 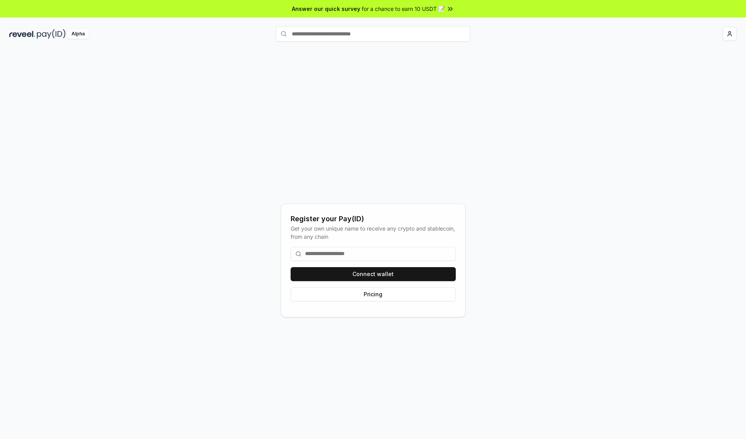 What do you see at coordinates (51, 34) in the screenshot?
I see `img: pay_id` at bounding box center [51, 34].